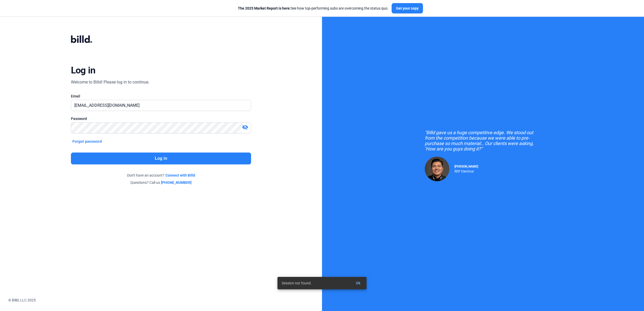 This screenshot has width=644, height=311. Describe the element at coordinates (296, 283) in the screenshot. I see `span: Session not found.` at that location.